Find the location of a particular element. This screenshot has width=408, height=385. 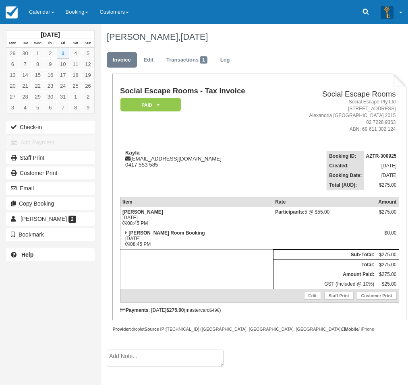

a: Paid is located at coordinates (149, 105).